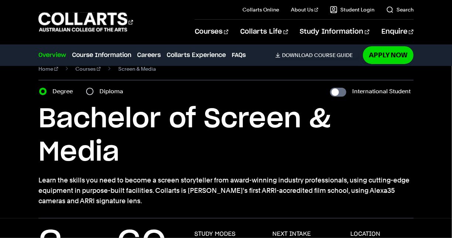 The image size is (452, 238). What do you see at coordinates (388, 55) in the screenshot?
I see `a: Apply Now` at bounding box center [388, 55].